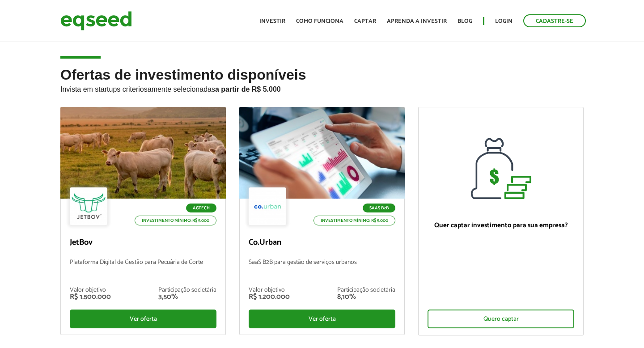 Image resolution: width=644 pixels, height=348 pixels. I want to click on p: Invista em startups criteriosamente selecionadas, so click(322, 88).